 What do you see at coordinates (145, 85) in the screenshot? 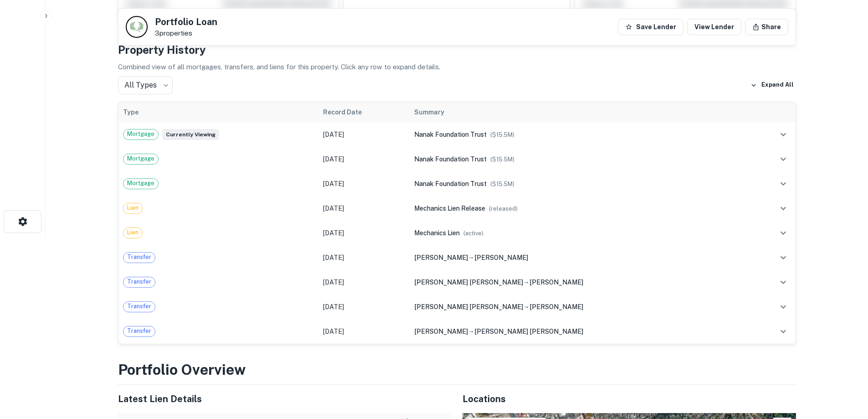
I see `div: All Types` at bounding box center [145, 85].